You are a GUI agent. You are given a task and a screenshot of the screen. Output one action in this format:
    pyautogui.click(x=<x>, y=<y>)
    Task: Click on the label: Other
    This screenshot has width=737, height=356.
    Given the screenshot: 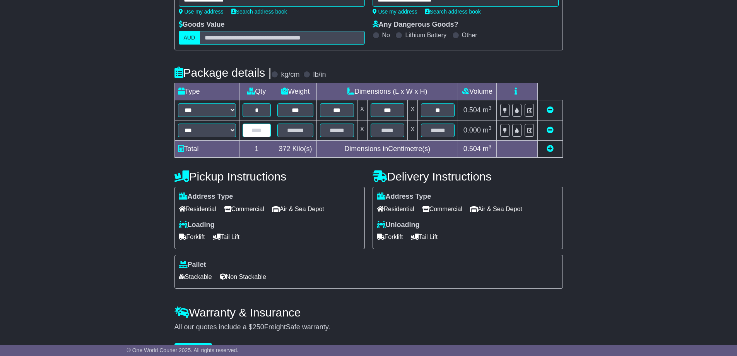 What is the action you would take?
    pyautogui.click(x=470, y=35)
    